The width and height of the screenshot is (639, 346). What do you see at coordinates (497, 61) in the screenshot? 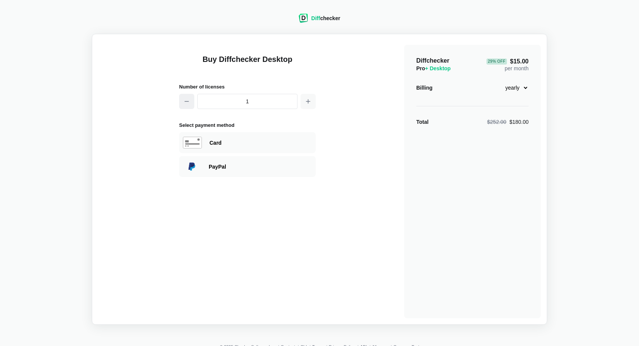
I see `div: 29 % Off` at bounding box center [497, 61].